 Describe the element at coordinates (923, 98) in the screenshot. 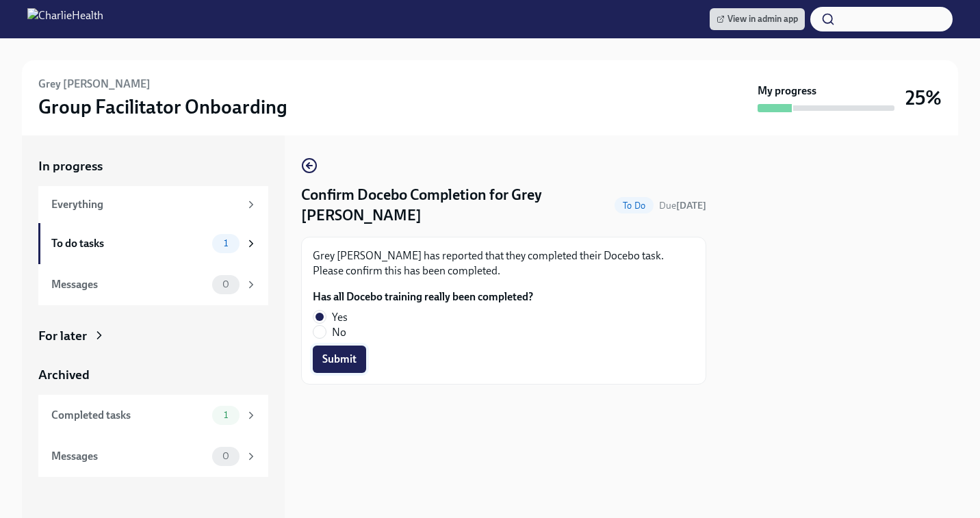

I see `h3: 25%` at that location.